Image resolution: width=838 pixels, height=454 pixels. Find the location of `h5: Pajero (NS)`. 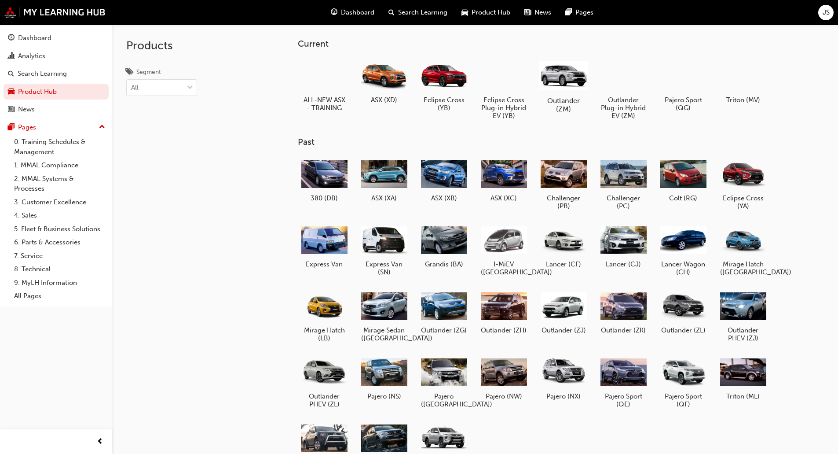

h5: Pajero (NS) is located at coordinates (384, 396).